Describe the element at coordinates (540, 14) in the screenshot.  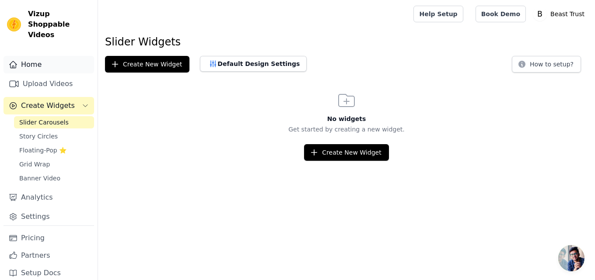
I see `text: B` at that location.